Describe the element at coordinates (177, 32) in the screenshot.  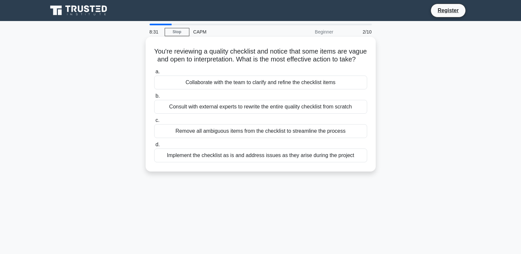
I see `a: Stop` at that location.